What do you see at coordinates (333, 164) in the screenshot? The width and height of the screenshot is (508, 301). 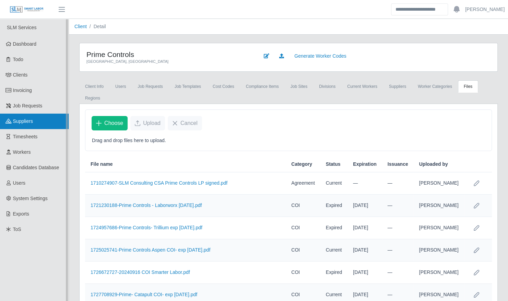 I see `span: Status` at bounding box center [333, 164].